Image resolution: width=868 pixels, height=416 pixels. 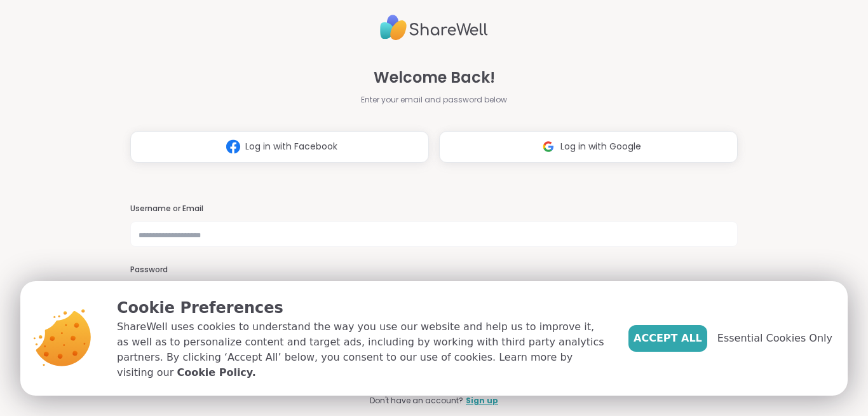 I want to click on h3: Password, so click(x=434, y=270).